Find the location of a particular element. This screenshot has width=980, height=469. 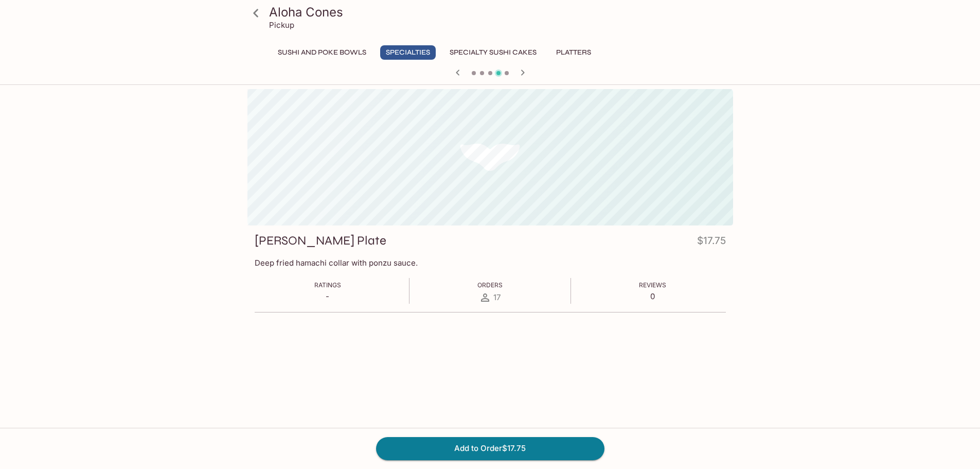

button: Add to Order$17.75 is located at coordinates (490, 448).